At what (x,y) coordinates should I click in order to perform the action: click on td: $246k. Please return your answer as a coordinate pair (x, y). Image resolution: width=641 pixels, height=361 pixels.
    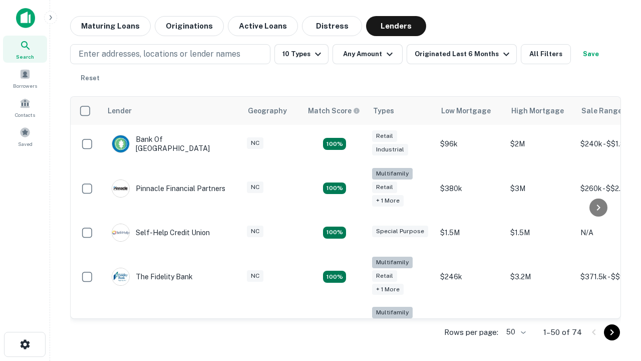
    Looking at the image, I should click on (470, 276).